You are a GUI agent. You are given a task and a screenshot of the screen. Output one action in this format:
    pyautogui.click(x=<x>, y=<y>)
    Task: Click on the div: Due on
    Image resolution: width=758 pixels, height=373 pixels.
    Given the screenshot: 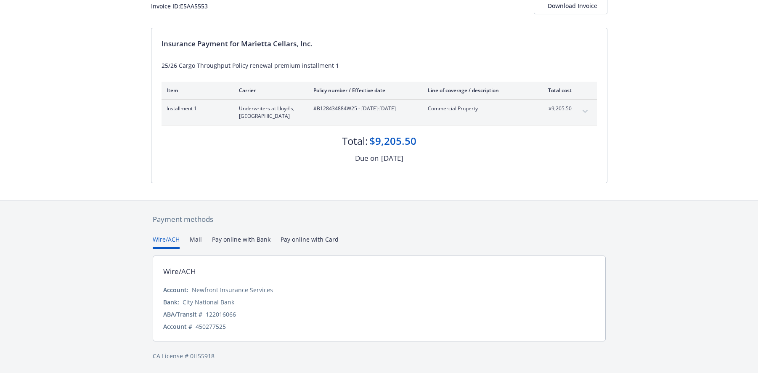 What is the action you would take?
    pyautogui.click(x=367, y=158)
    